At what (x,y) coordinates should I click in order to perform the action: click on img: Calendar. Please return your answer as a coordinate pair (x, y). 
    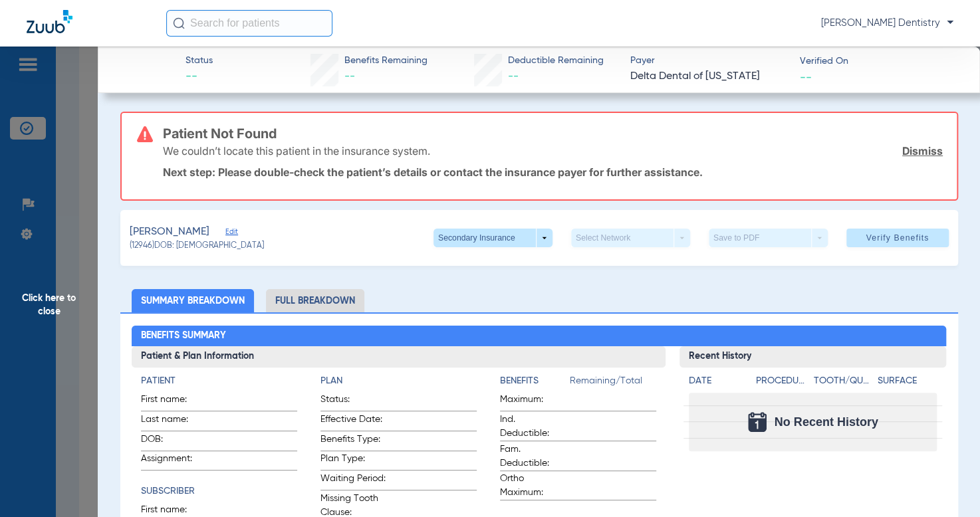
    Looking at the image, I should click on (757, 422).